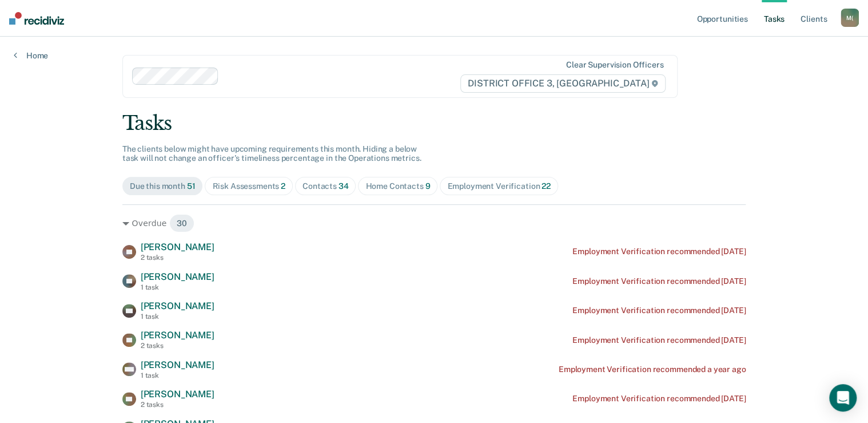 The image size is (868, 423). I want to click on div: Clear supervision officers, so click(614, 65).